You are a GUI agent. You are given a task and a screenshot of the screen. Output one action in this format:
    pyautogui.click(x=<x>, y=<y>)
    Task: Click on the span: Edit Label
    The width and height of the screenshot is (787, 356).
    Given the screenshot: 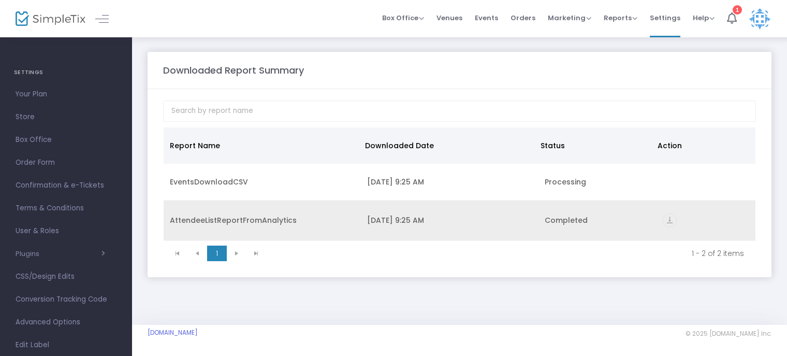 What is the action you would take?
    pyautogui.click(x=66, y=345)
    